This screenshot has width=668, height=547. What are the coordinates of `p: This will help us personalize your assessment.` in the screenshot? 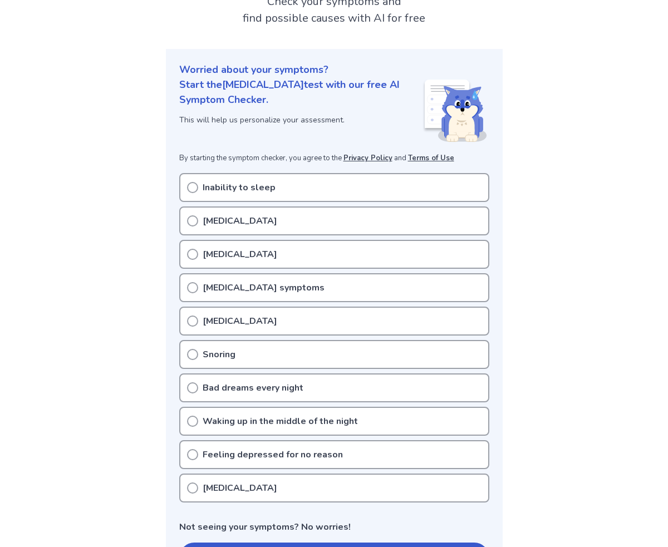 It's located at (301, 120).